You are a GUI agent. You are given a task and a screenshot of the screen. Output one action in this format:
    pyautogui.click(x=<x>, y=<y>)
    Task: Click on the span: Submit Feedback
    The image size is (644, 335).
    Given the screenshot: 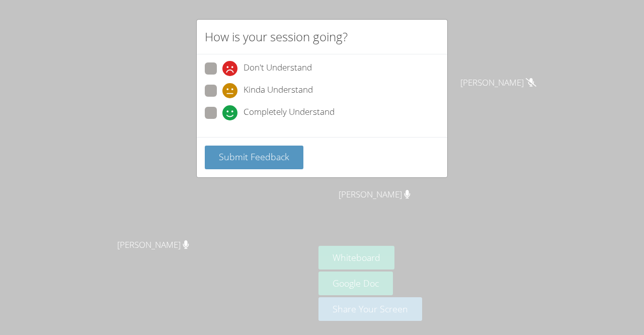 What is the action you would take?
    pyautogui.click(x=254, y=157)
    